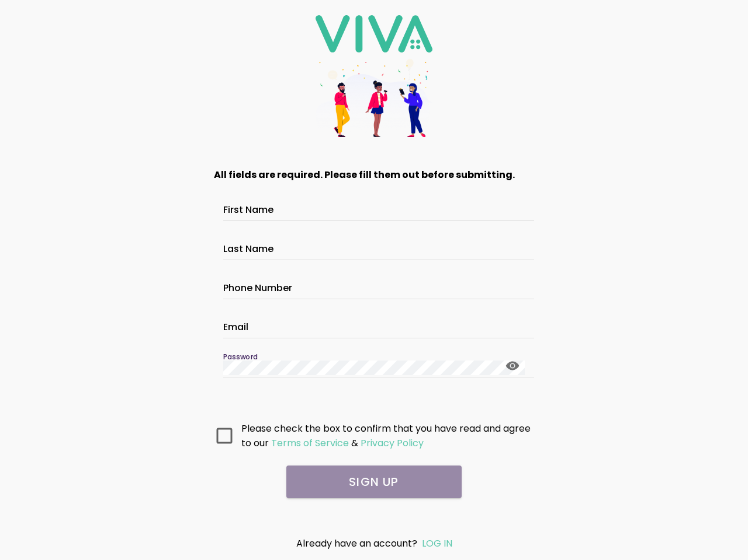 Image resolution: width=748 pixels, height=560 pixels. Describe the element at coordinates (374, 544) in the screenshot. I see `div: Already have an account?` at that location.